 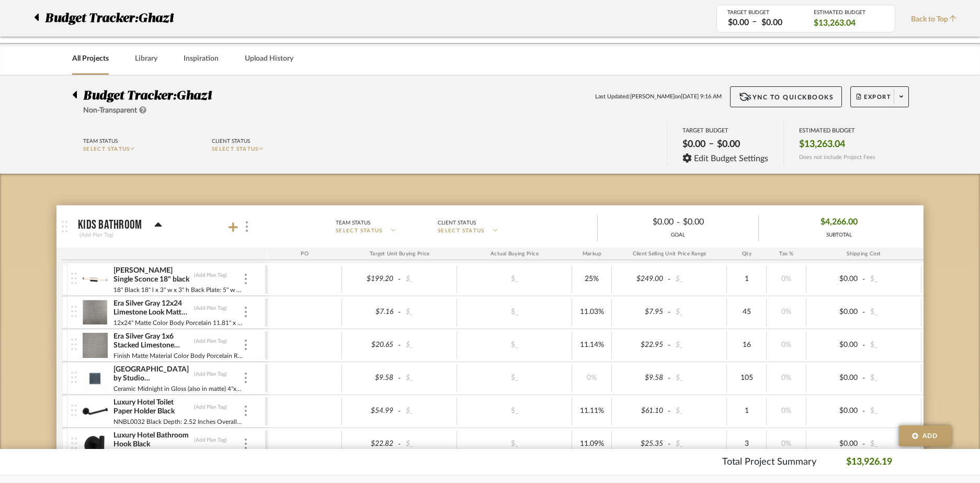 What do you see at coordinates (787, 254) in the screenshot?
I see `div: Tax %` at bounding box center [787, 254].